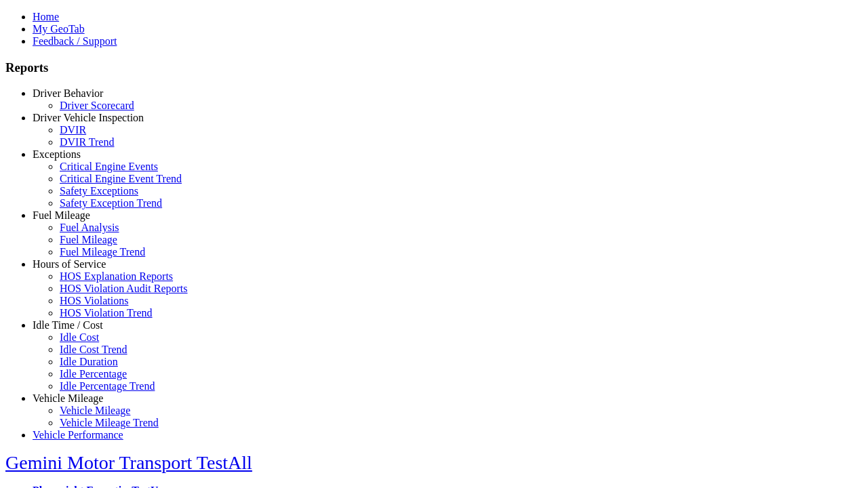 The image size is (868, 488). I want to click on a: HOS Violation Audit Reports, so click(124, 288).